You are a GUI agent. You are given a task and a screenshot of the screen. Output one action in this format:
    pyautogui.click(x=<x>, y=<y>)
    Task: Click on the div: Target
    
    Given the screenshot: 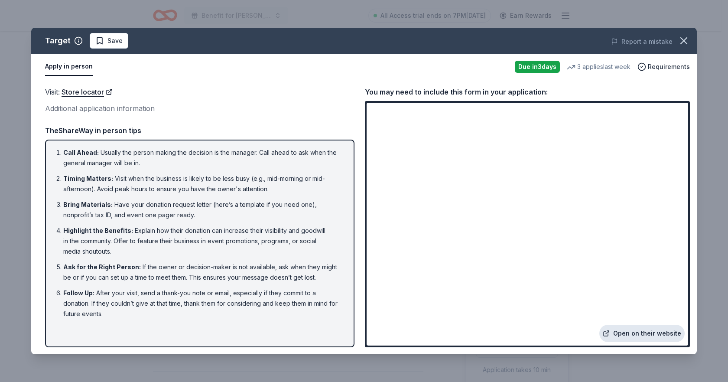 What is the action you would take?
    pyautogui.click(x=58, y=41)
    